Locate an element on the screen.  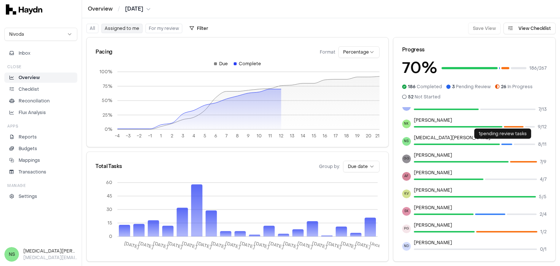
a: Settings is located at coordinates (41, 196).